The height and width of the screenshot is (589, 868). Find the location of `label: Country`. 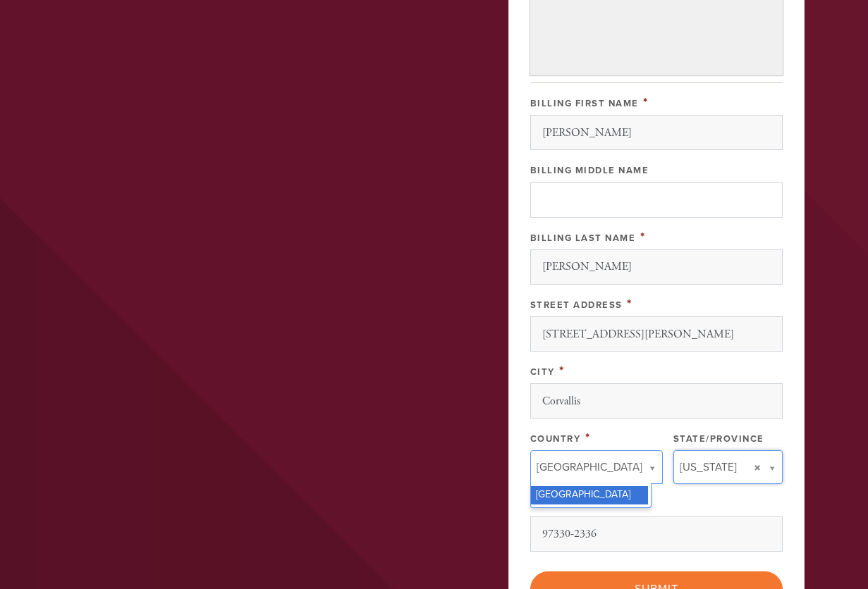

label: Country is located at coordinates (555, 439).